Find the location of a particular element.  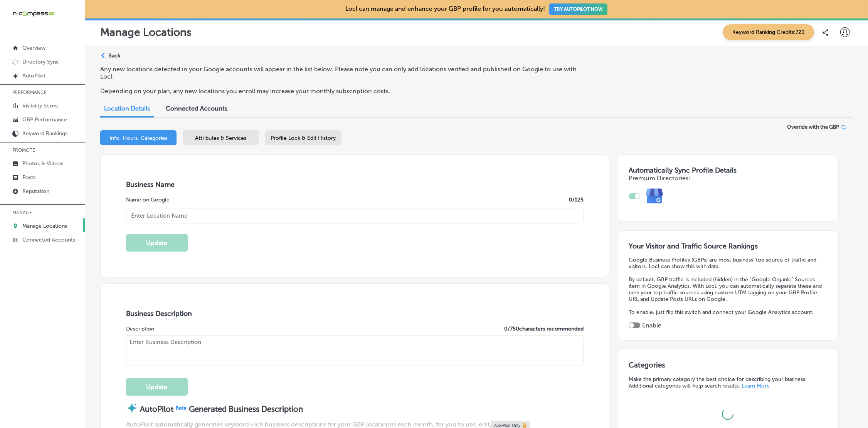

span: Profile Lock & Edit History is located at coordinates (303, 138).